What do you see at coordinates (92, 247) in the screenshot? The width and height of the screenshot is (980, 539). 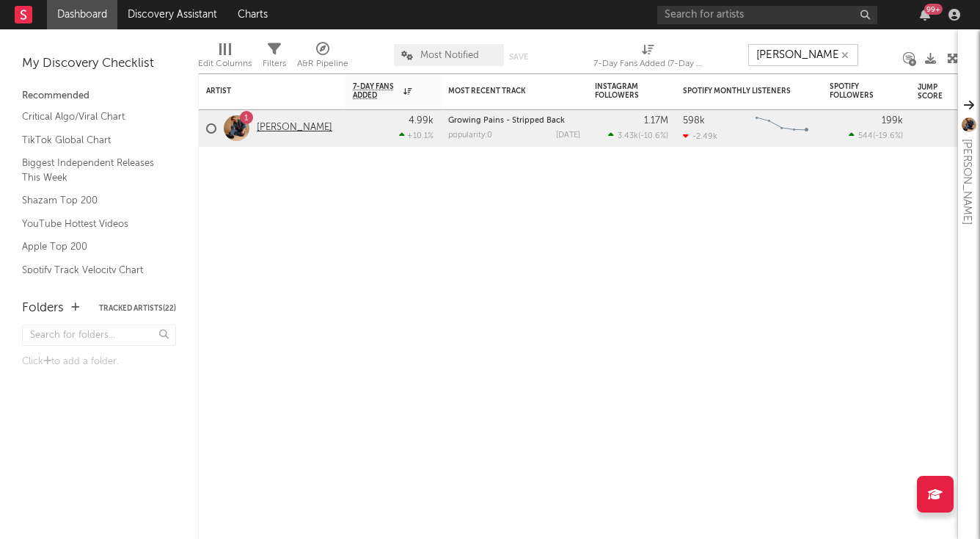 I see `a: Apple Top 200` at bounding box center [92, 247].